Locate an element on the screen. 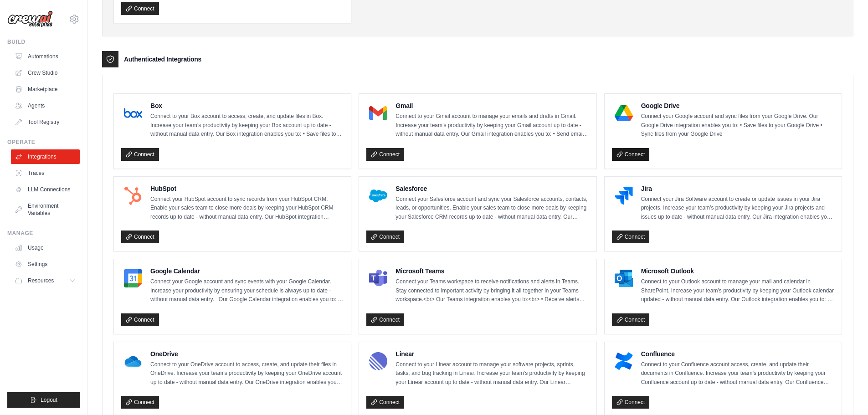 The height and width of the screenshot is (415, 868). a: Marketplace is located at coordinates (45, 89).